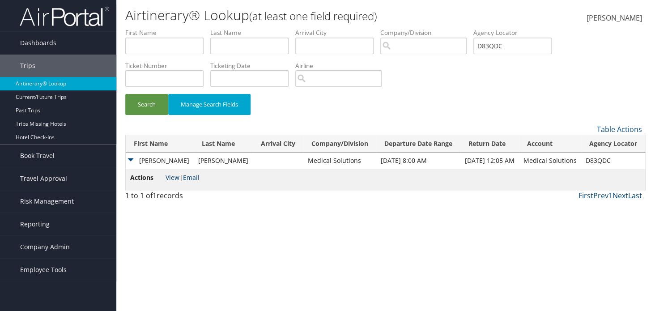  I want to click on button: Manage Search Fields, so click(209, 104).